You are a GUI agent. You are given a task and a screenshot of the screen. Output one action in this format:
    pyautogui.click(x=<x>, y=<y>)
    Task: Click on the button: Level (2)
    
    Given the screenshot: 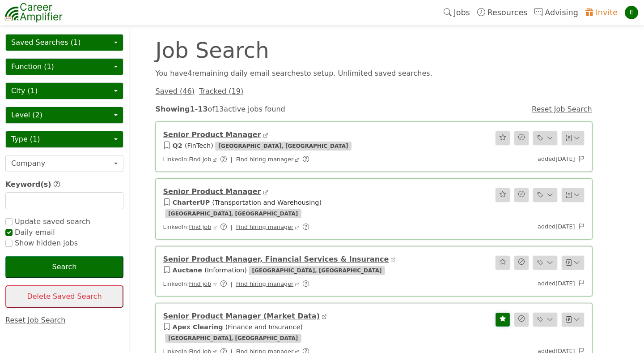 What is the action you would take?
    pyautogui.click(x=64, y=115)
    